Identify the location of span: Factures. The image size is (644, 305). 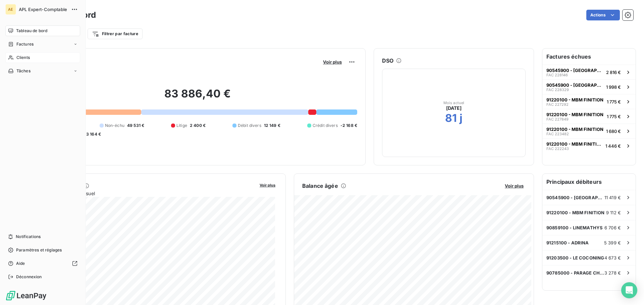
(25, 44).